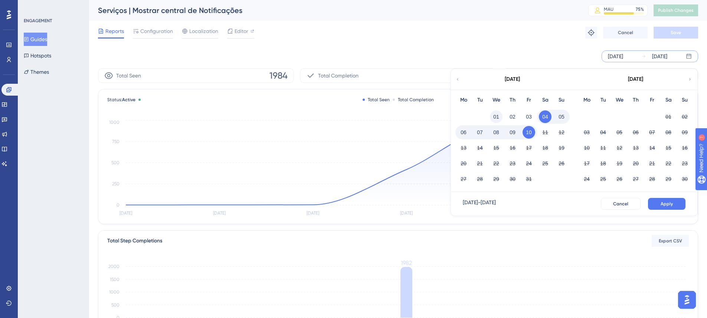 Image resolution: width=707 pixels, height=318 pixels. What do you see at coordinates (670, 241) in the screenshot?
I see `button: Export CSV` at bounding box center [670, 241].